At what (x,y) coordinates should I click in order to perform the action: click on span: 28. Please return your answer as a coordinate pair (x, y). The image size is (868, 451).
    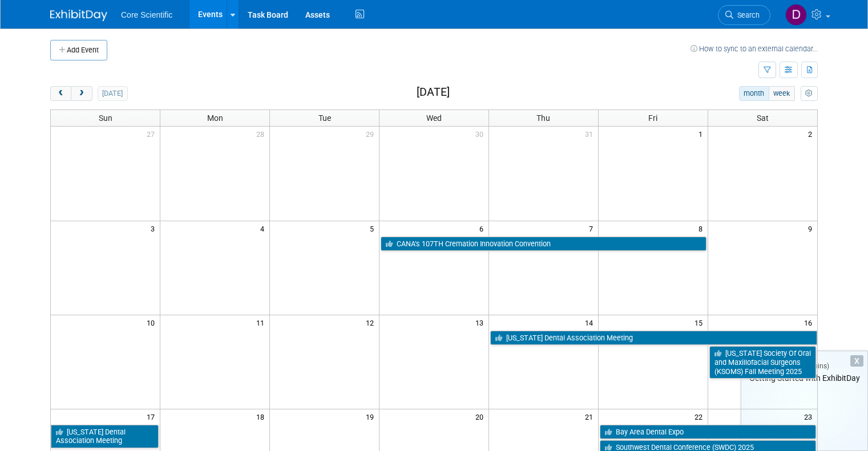
    Looking at the image, I should click on (262, 134).